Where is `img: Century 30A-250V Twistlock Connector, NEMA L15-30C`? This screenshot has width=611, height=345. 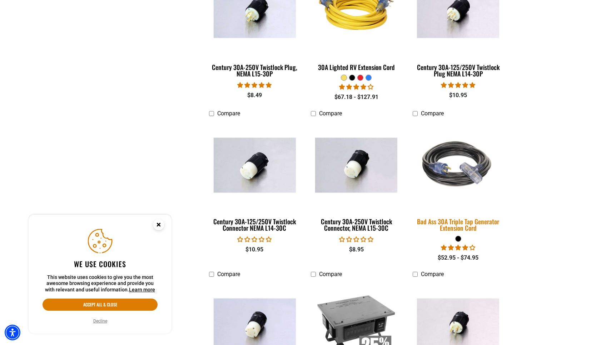
img: Century 30A-250V Twistlock Connector, NEMA L15-30C is located at coordinates (356, 165).